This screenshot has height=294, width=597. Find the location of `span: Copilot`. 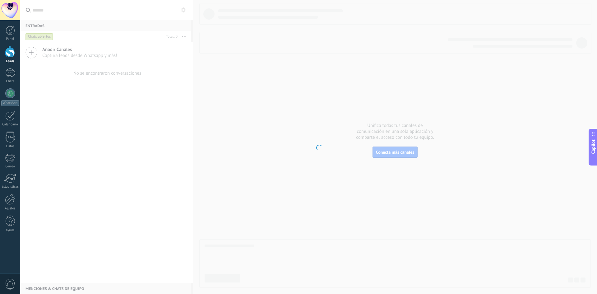

span: Copilot is located at coordinates (593, 146).